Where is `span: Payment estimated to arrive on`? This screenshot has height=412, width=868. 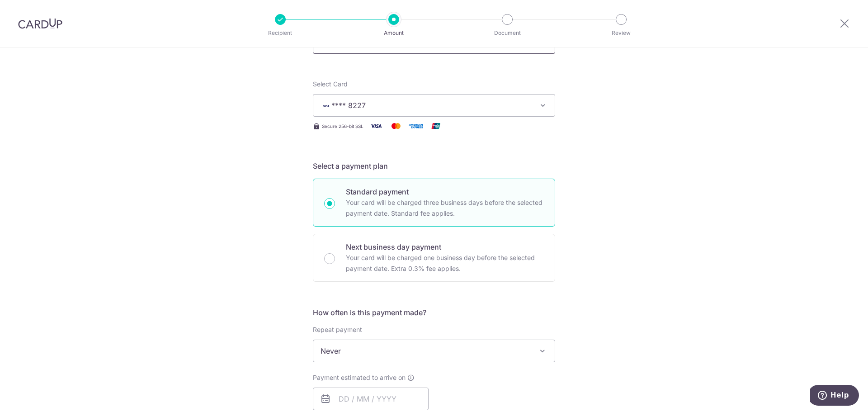 span: Payment estimated to arrive on is located at coordinates (359, 378).